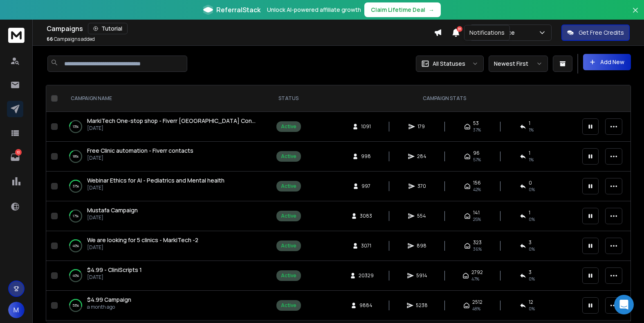 Image resolution: width=644 pixels, height=323 pixels. Describe the element at coordinates (477, 303) in the screenshot. I see `span: 2512` at that location.